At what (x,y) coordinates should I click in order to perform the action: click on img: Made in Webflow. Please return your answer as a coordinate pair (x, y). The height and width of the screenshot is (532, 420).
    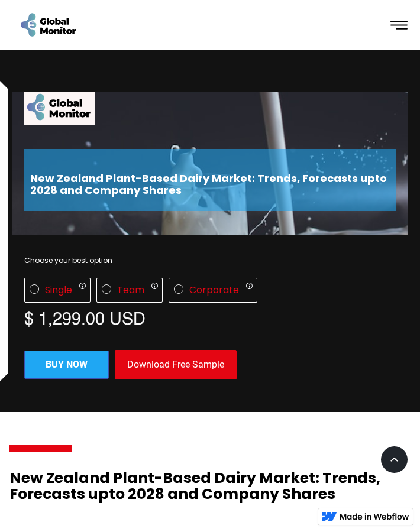
    Looking at the image, I should click on (375, 516).